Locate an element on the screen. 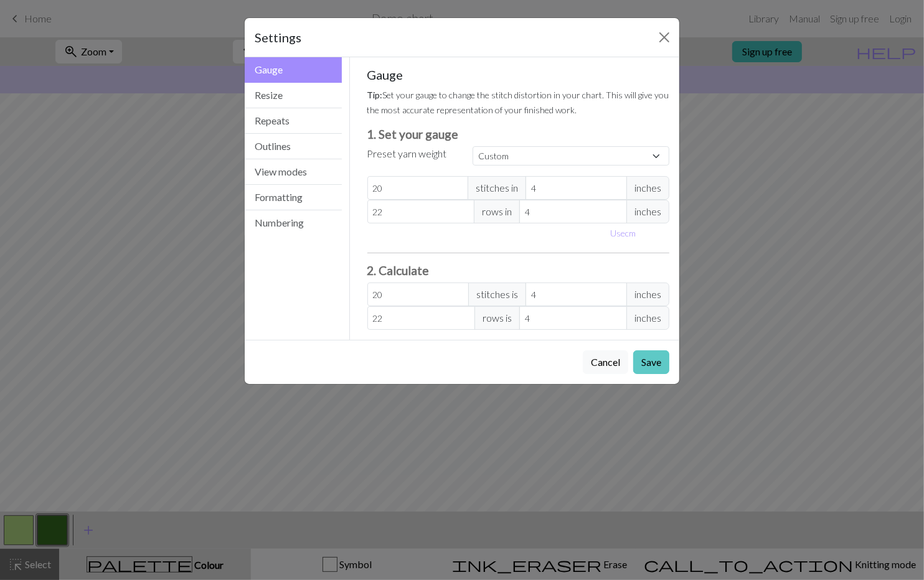  button: Numbering is located at coordinates (293, 223).